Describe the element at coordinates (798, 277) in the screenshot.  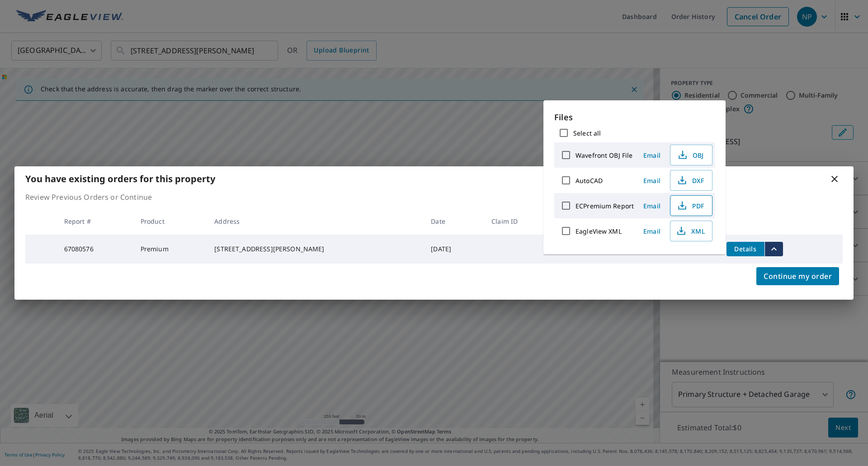
I see `button: Continue my order` at that location.